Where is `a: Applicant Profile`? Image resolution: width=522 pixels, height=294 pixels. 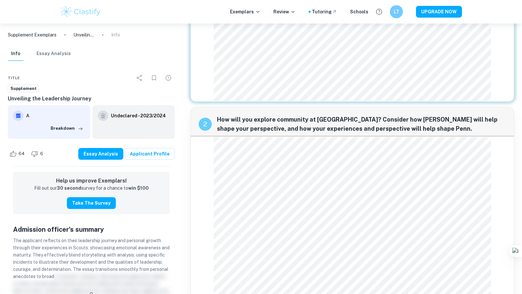
a: Applicant Profile is located at coordinates (150, 154).